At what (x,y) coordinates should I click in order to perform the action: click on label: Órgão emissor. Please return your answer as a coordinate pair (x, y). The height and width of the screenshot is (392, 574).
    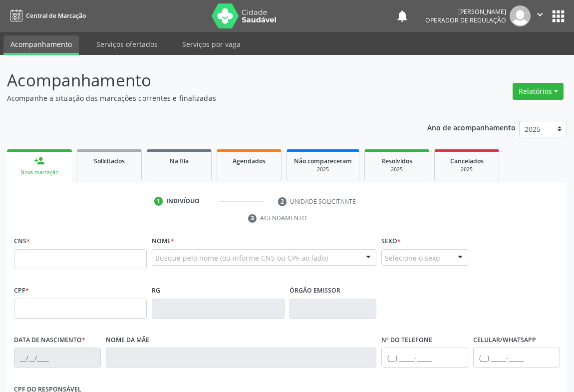
    Looking at the image, I should click on (315, 290).